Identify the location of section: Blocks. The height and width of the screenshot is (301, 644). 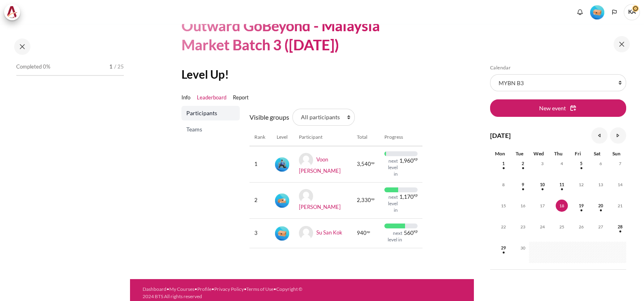
(558, 178).